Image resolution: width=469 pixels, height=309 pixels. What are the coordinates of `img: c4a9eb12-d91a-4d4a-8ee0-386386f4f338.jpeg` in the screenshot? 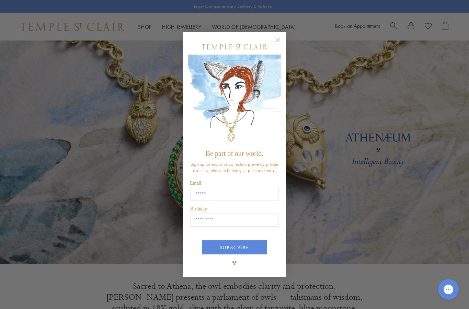 It's located at (235, 100).